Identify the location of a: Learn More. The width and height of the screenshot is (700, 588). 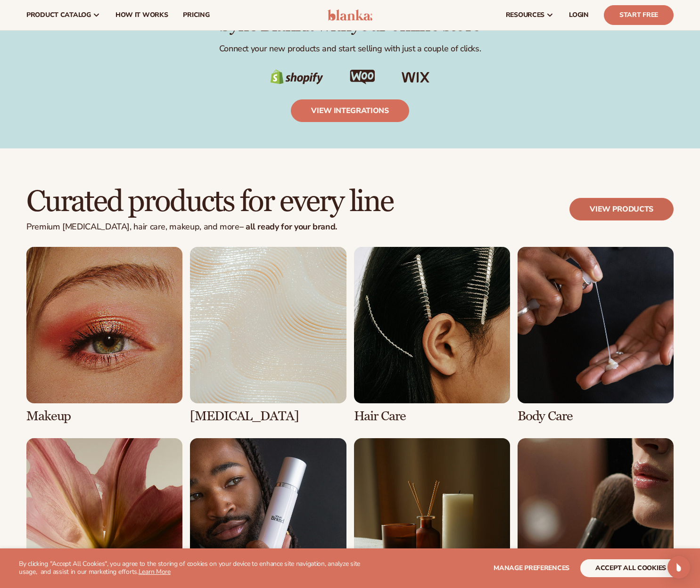
(155, 572).